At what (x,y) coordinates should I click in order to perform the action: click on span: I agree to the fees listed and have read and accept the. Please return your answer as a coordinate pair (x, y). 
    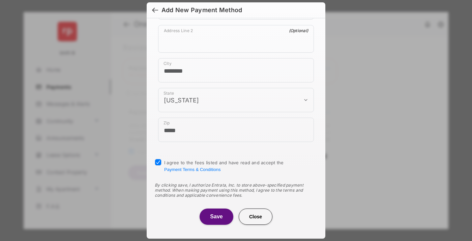
    Looking at the image, I should click on (224, 166).